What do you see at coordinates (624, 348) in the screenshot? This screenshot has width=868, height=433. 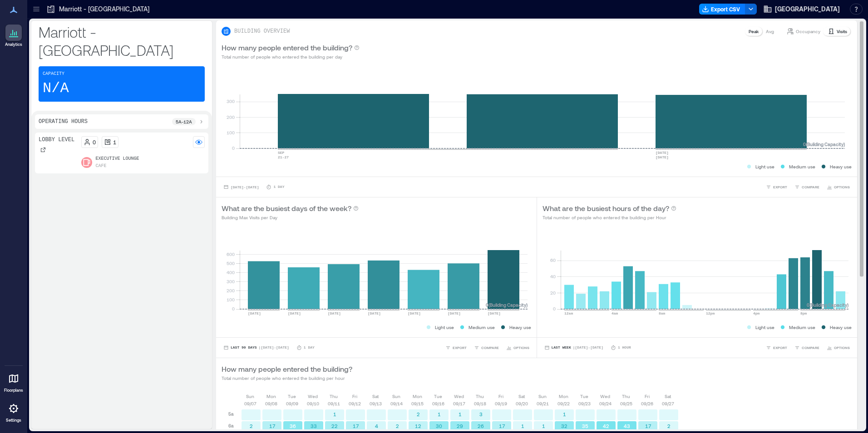 I see `p: 1 Hour` at bounding box center [624, 348].